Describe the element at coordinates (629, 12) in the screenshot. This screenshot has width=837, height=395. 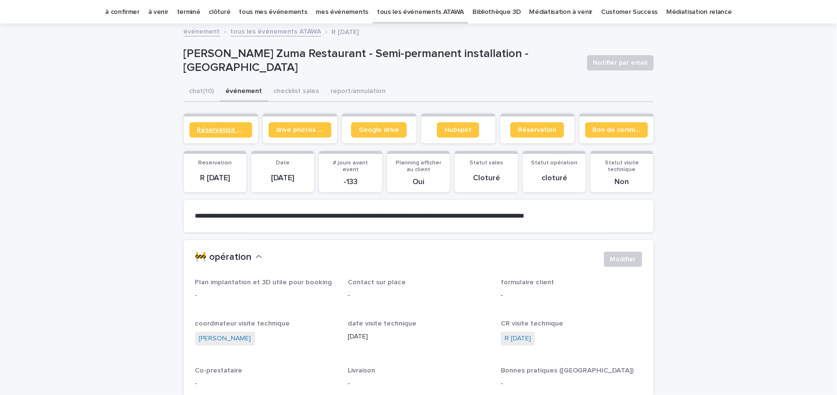
I see `a: Customer Success` at that location.